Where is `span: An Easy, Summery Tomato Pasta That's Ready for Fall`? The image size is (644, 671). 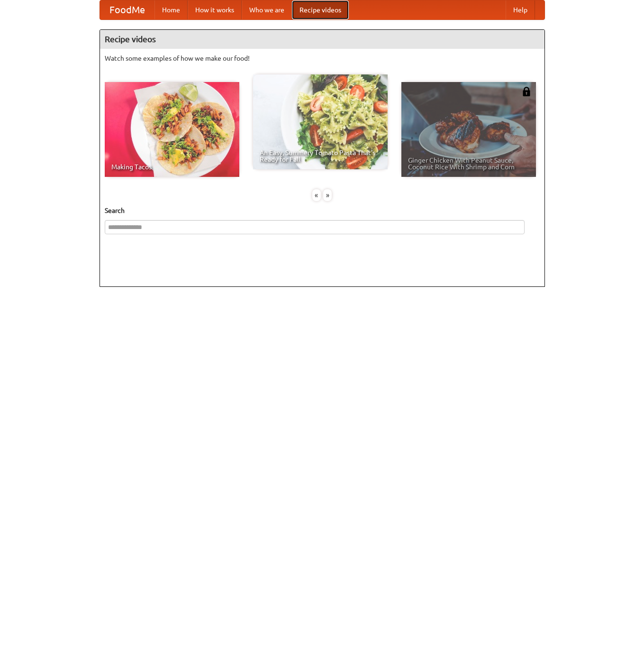
span: An Easy, Summery Tomato Pasta That's Ready for Fall is located at coordinates (321, 156).